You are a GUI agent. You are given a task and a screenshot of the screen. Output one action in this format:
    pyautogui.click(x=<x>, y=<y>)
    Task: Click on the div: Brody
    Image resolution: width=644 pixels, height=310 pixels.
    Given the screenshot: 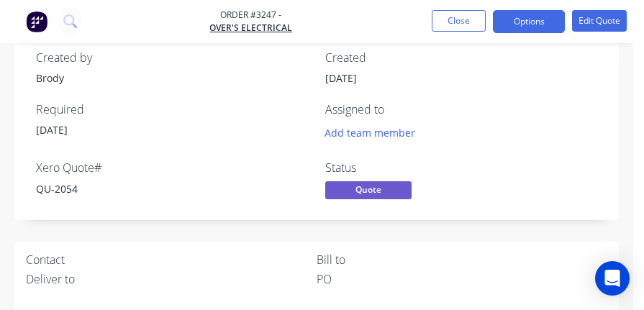 What is the action you would take?
    pyautogui.click(x=172, y=78)
    